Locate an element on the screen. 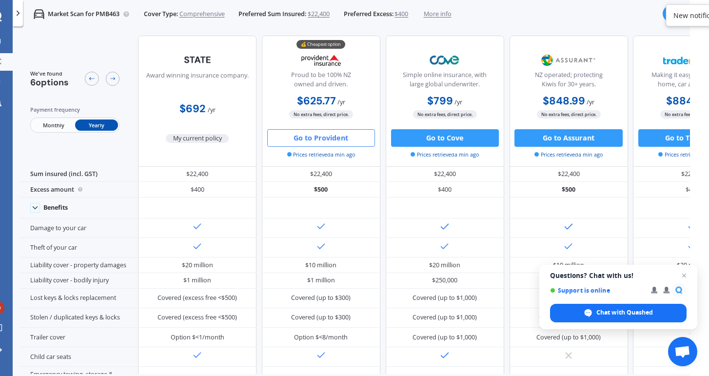 This screenshot has width=709, height=376. div: Lost keys & locks replacement is located at coordinates (78, 298).